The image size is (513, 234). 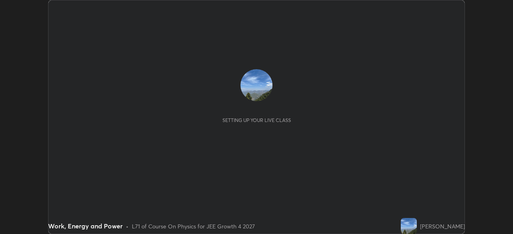 What do you see at coordinates (193, 226) in the screenshot?
I see `div: L71 of Course On Physics for JEE Growth 4 2027` at bounding box center [193, 226].